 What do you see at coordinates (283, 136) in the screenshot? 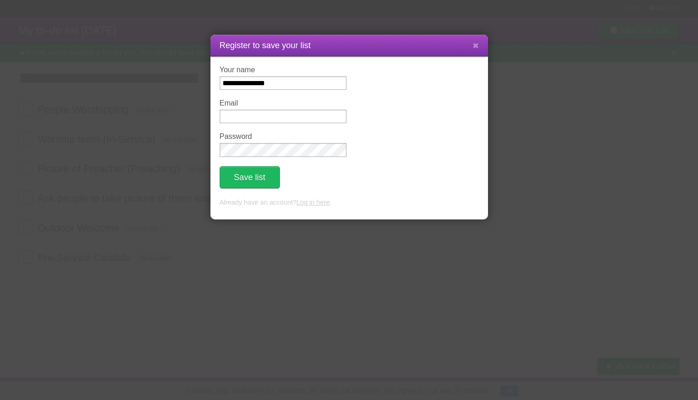
I see `label: Password` at bounding box center [283, 136].